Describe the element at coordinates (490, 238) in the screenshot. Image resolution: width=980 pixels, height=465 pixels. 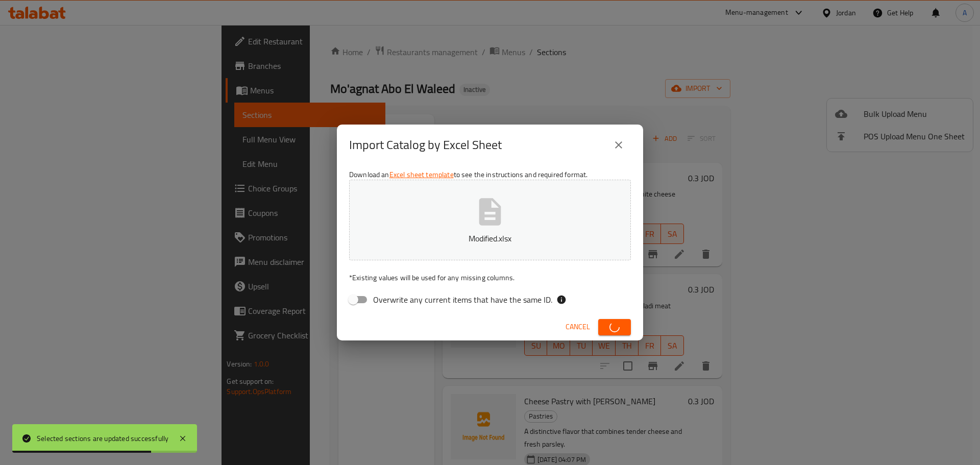
I see `p: Modified.xlsx` at that location.